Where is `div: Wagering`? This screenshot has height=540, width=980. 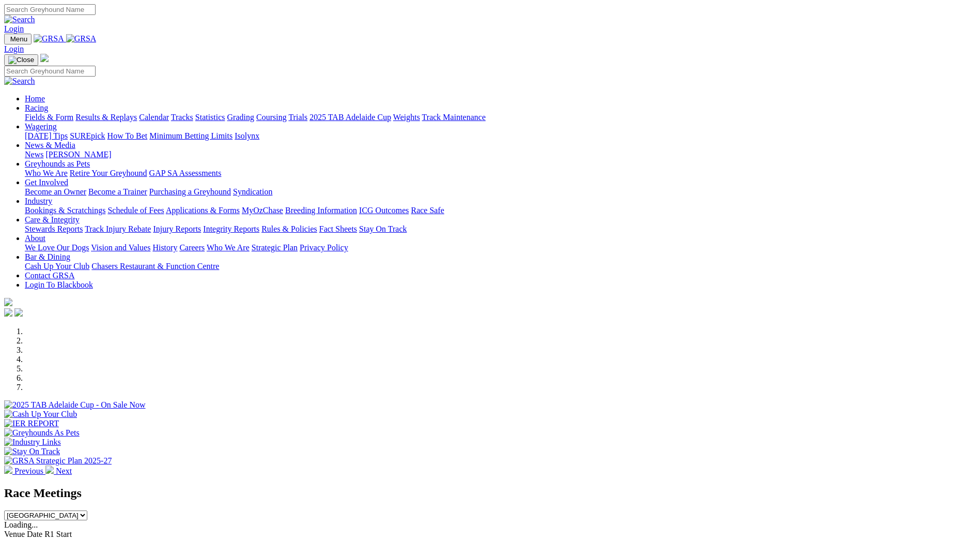 div: Wagering is located at coordinates (500, 136).